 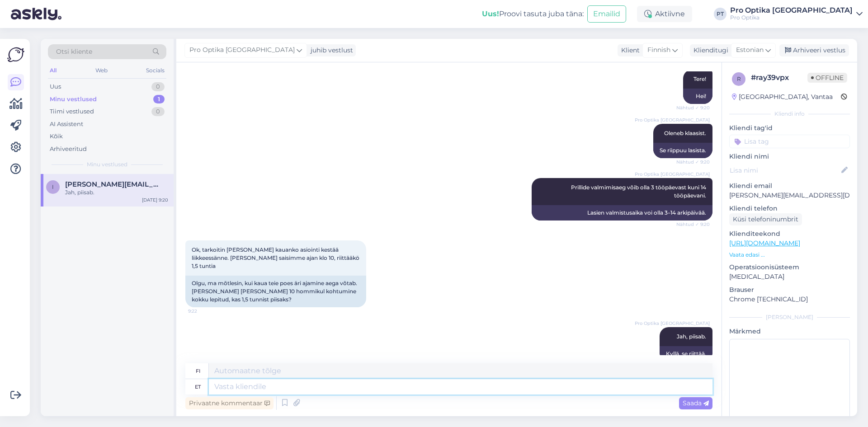 What do you see at coordinates (607, 14) in the screenshot?
I see `button: Emailid` at bounding box center [607, 14].